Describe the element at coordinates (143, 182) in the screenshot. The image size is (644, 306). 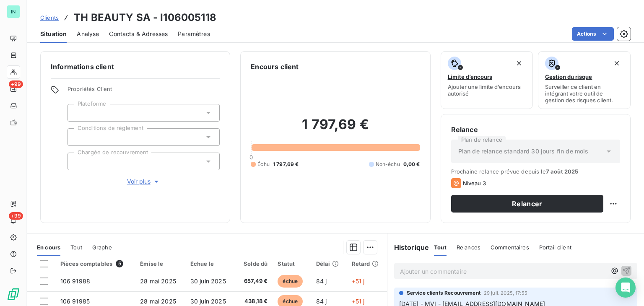
I see `button: Voir plus` at that location.